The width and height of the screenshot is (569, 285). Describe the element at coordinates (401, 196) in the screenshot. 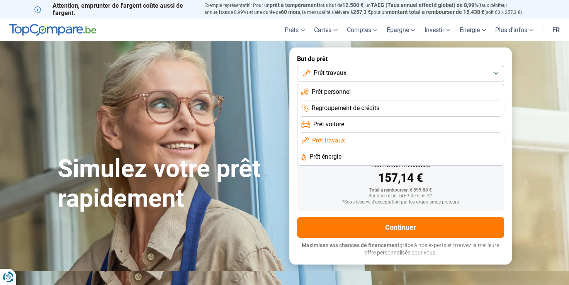

I see `div: Sur base d'un TAEG de 5,55 %*` at that location.